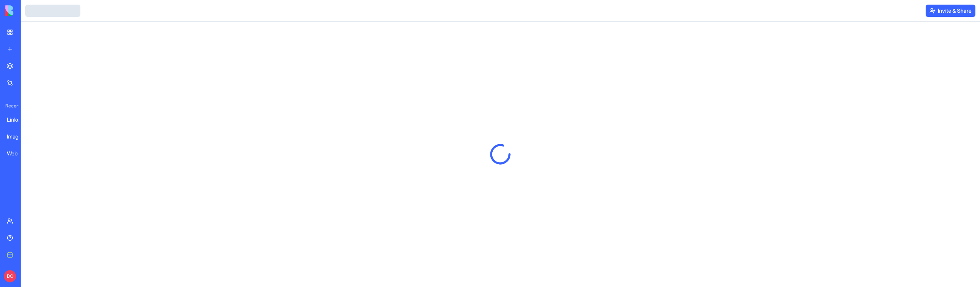  What do you see at coordinates (18, 120) in the screenshot?
I see `div: LinkedIn Profile Insights` at bounding box center [18, 120].